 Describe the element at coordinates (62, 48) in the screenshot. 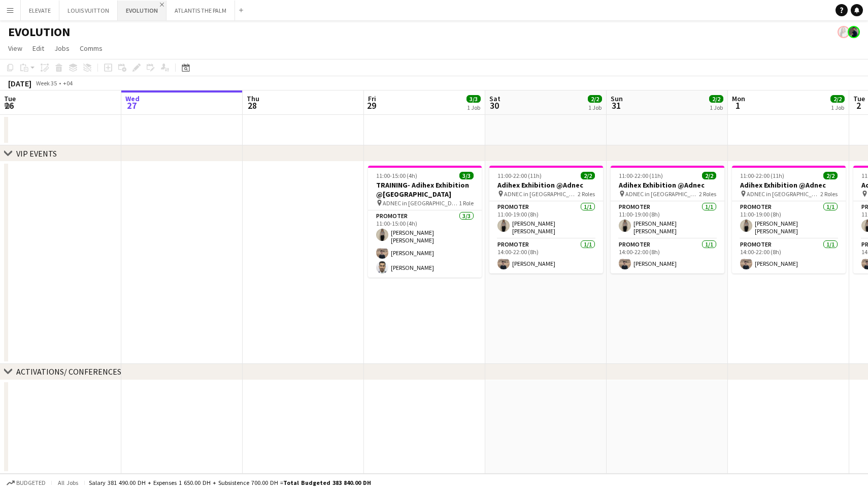

I see `a: Jobs` at that location.